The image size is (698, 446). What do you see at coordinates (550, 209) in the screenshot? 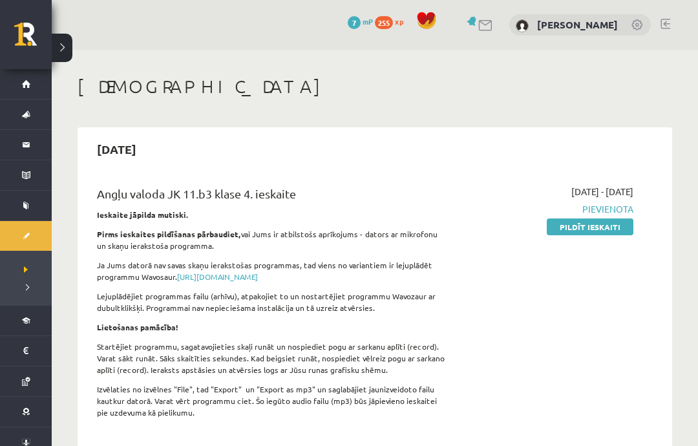
I see `span: Pievienota` at bounding box center [550, 209].